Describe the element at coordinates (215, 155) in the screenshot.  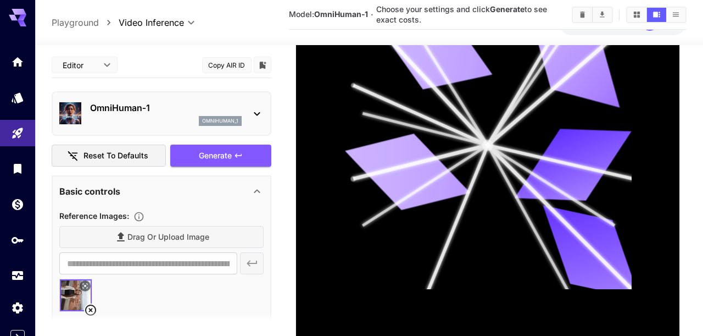
I see `span: Generate` at that location.